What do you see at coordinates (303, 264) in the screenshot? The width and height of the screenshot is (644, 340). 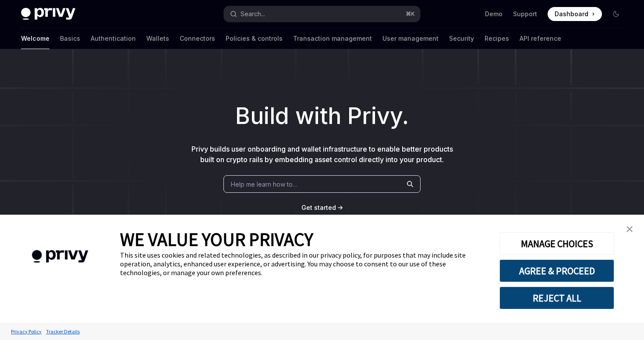 I see `div: This site uses cookies and related technologies, as described in our privacy policy, for purposes...` at bounding box center [303, 264].